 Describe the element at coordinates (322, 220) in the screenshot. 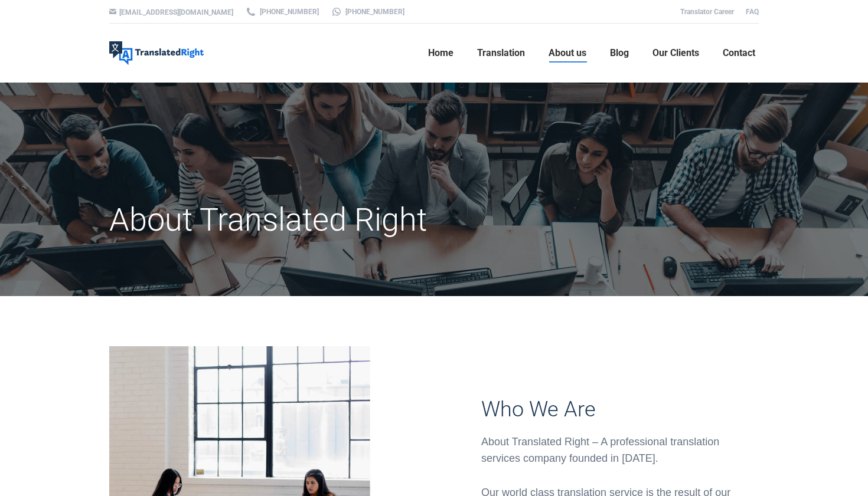

I see `h1: About Translated Right` at that location.